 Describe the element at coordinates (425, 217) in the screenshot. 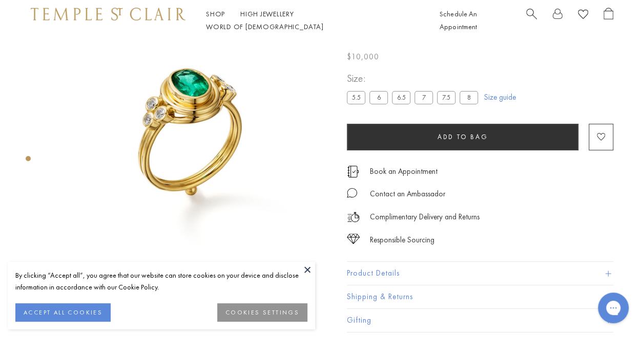

I see `p: Complimentary Delivery and Returns` at that location.